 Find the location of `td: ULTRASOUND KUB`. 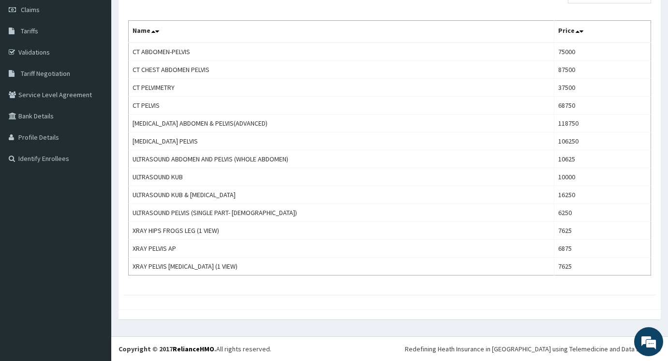

td: ULTRASOUND KUB is located at coordinates (341, 177).